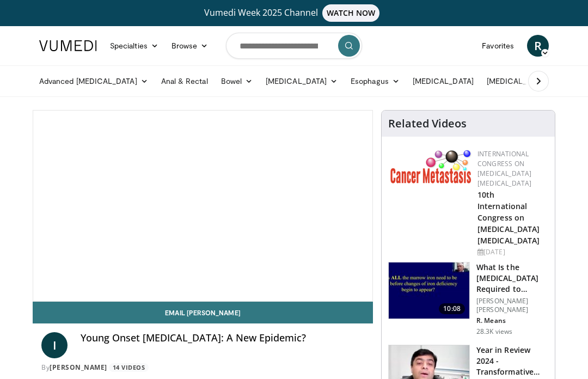 The image size is (588, 379). Describe the element at coordinates (513, 361) in the screenshot. I see `h3: Year in Review 2024 - Transformative FDA Approvals in Precision Onco…` at that location.